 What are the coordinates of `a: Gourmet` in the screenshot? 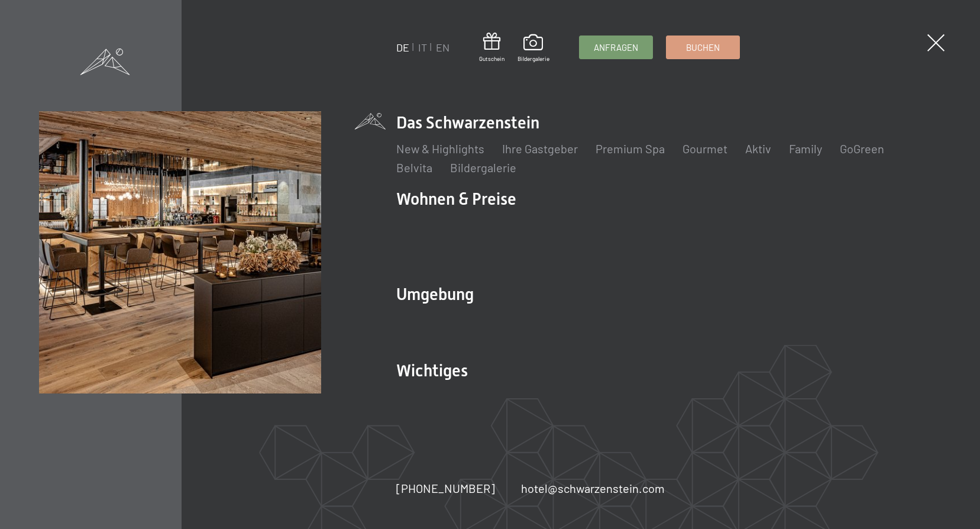 It's located at (705, 149).